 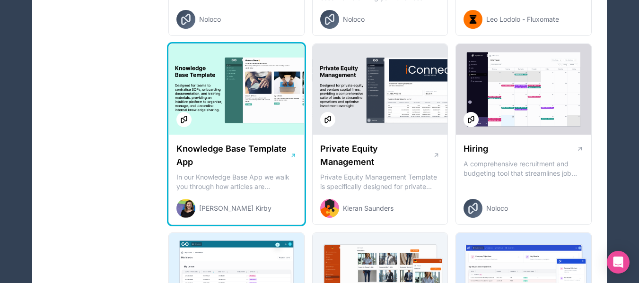 I want to click on h1: Hiring, so click(x=476, y=149).